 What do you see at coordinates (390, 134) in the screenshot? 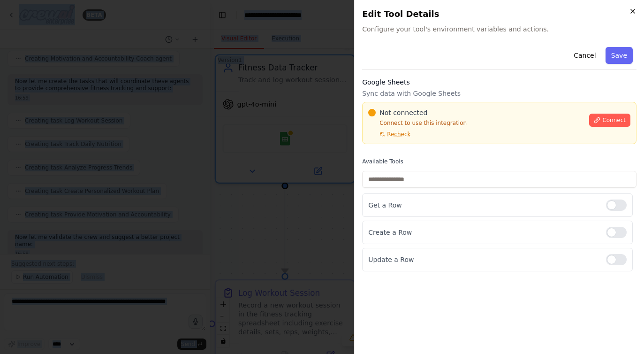
I see `button: Recheck` at bounding box center [390, 134].